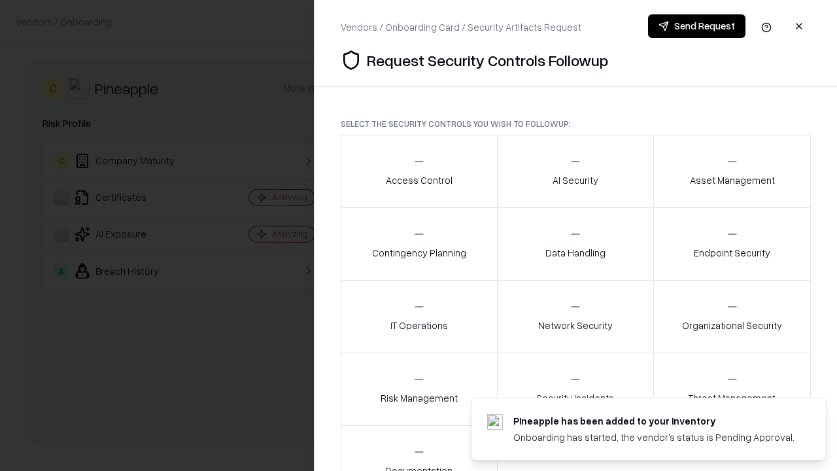 The width and height of the screenshot is (837, 471). I want to click on p: Security Incidents, so click(575, 397).